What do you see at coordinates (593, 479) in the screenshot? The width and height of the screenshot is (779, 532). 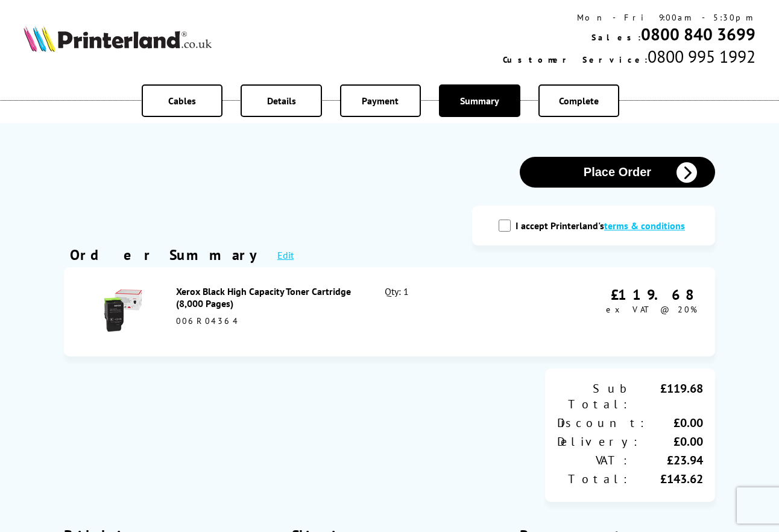 I see `div: Total:` at bounding box center [593, 479].